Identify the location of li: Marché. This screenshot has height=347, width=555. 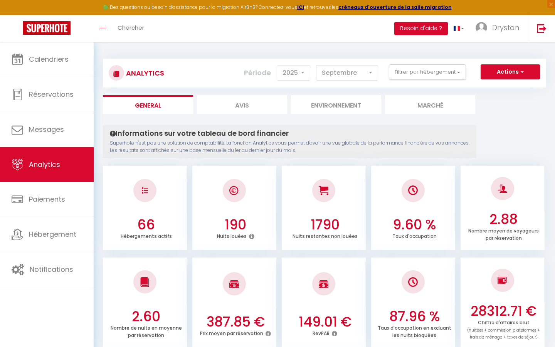
(430, 104).